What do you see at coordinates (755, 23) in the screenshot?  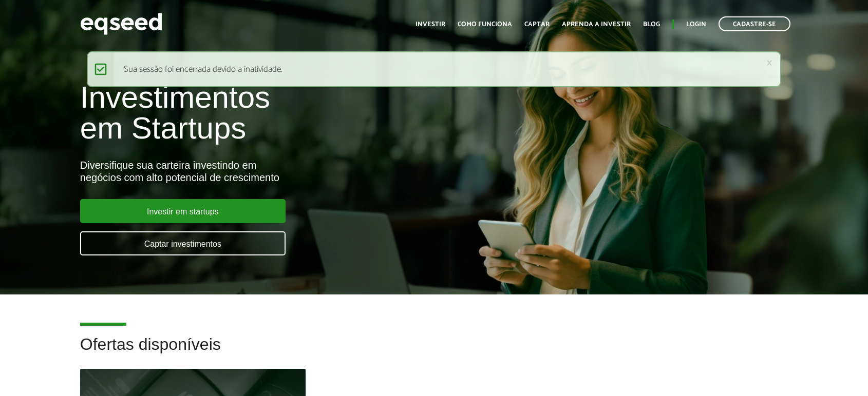 I see `a: Cadastre-se` at bounding box center [755, 23].